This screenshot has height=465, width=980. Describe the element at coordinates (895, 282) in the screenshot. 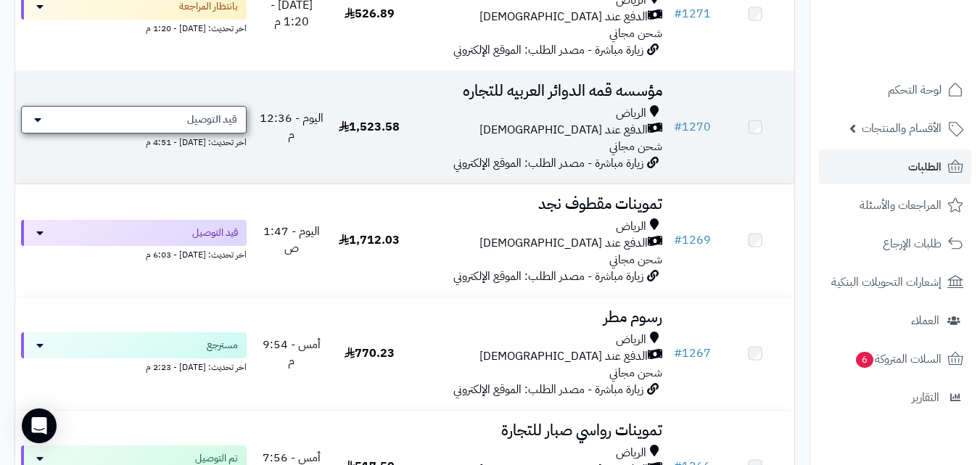

I see `a: إشعارات التحويلات البنكية` at that location.